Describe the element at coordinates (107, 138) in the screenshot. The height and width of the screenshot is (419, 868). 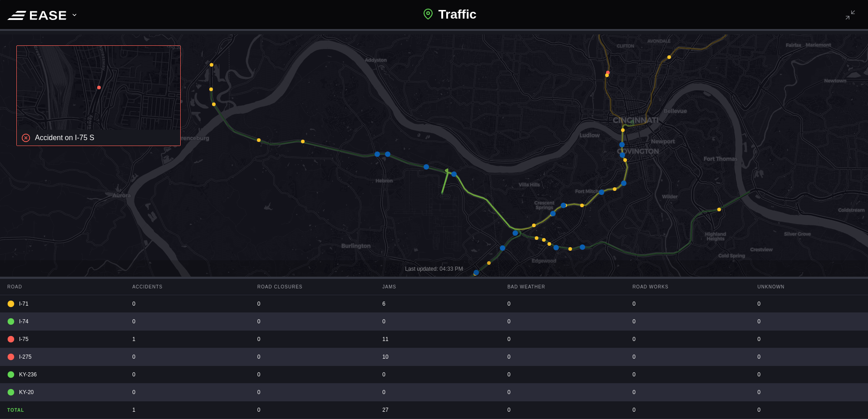
I see `p: Accident on I-75 S` at that location.